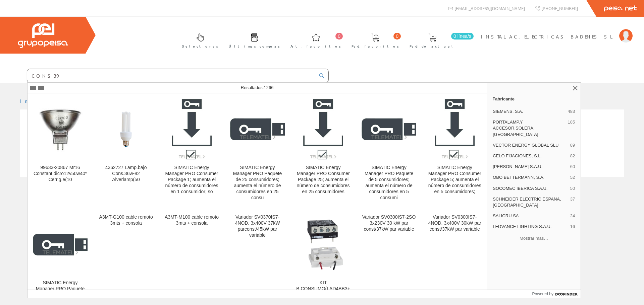 The height and width of the screenshot is (305, 644). What do you see at coordinates (530, 156) in the screenshot?
I see `span: CELO FIJACIONES, S.L.` at bounding box center [530, 156].